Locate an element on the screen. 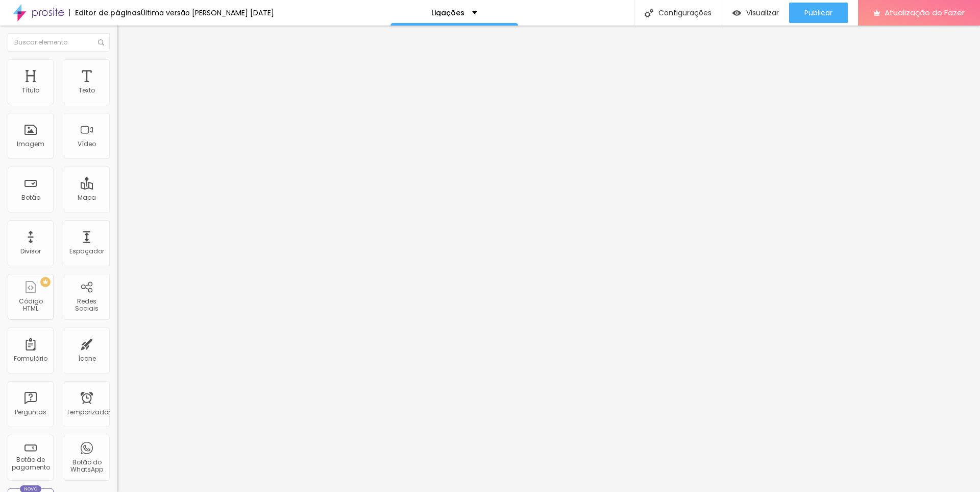 The image size is (980, 492). font: Ligações is located at coordinates (448, 12).